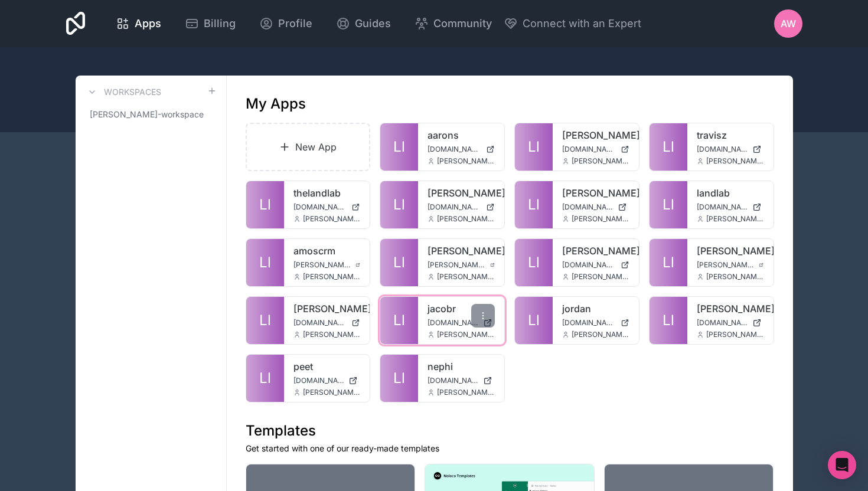 This screenshot has width=868, height=491. I want to click on span: Community, so click(463, 23).